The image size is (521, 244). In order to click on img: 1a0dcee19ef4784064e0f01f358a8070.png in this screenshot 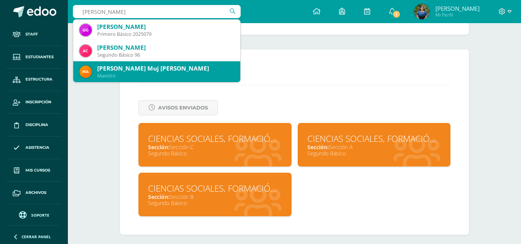, I will do `click(86, 30)`.